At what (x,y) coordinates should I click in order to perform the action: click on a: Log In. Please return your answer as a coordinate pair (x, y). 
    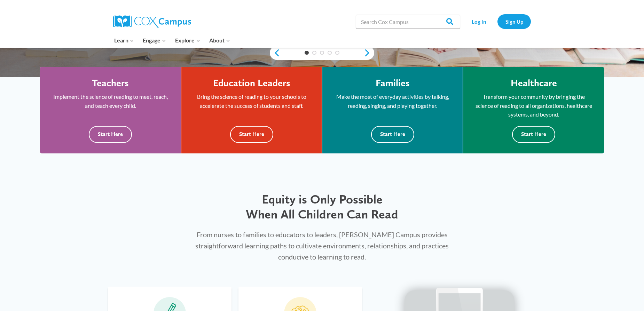
    Looking at the image, I should click on (479, 21).